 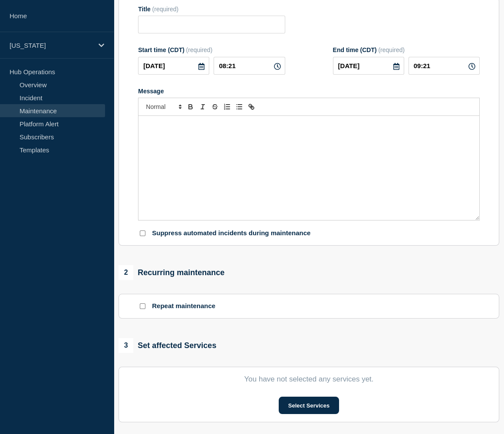 I want to click on button: Select Services, so click(x=308, y=405).